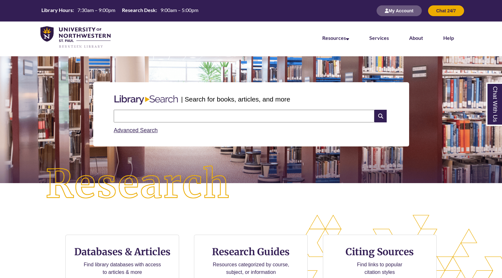  Describe the element at coordinates (379, 268) in the screenshot. I see `p: Find links to popular citation styles` at that location.